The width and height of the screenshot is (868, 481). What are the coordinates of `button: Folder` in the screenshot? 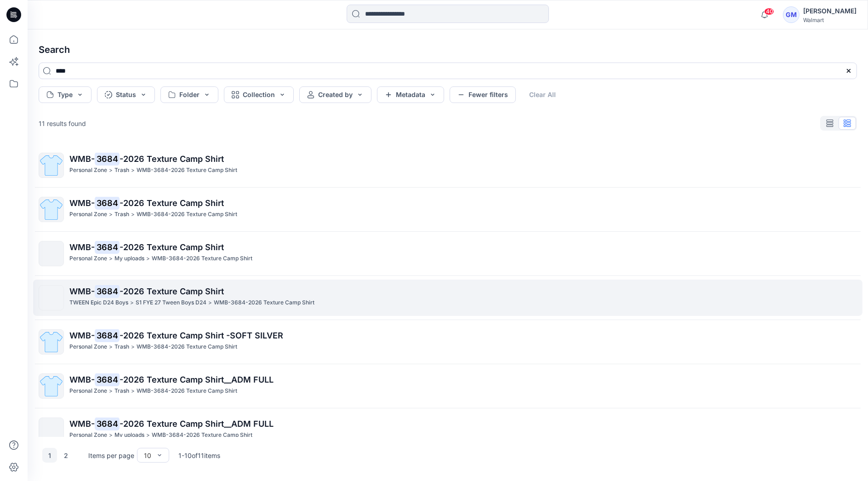 It's located at (189, 95).